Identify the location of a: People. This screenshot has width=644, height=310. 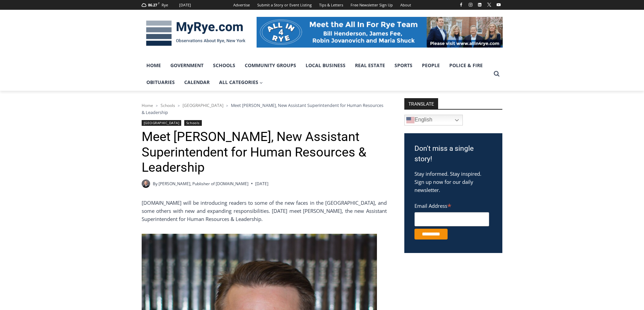
(430, 65).